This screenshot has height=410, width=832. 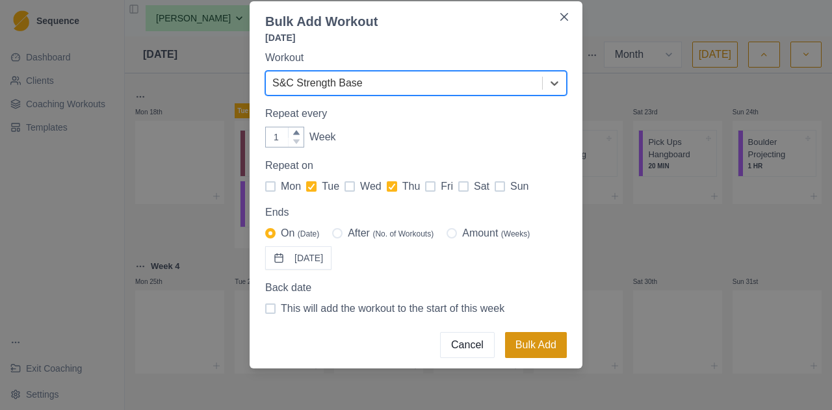 What do you see at coordinates (412, 58) in the screenshot?
I see `label: Workout` at bounding box center [412, 58].